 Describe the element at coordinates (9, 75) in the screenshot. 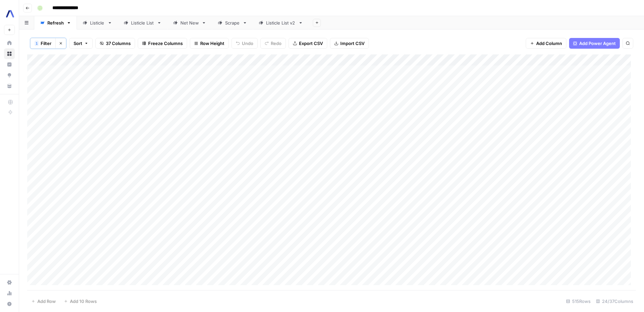

I see `a: Opportunities` at that location.